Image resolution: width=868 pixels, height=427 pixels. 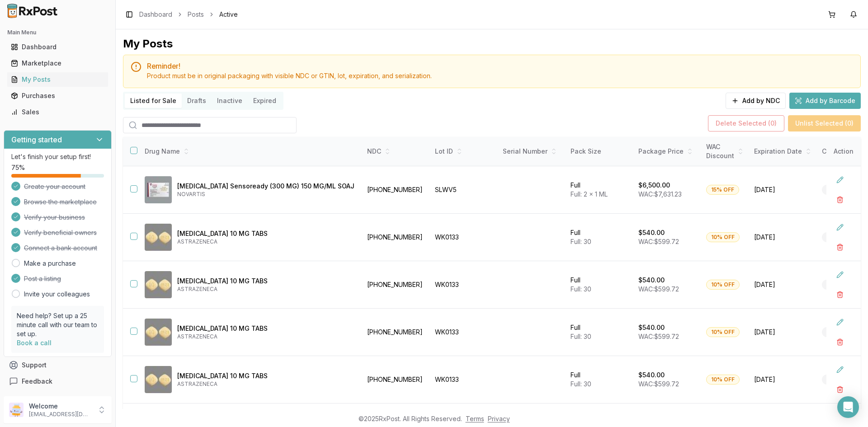 What do you see at coordinates (57, 294) in the screenshot?
I see `a: Invite your colleagues` at bounding box center [57, 294].